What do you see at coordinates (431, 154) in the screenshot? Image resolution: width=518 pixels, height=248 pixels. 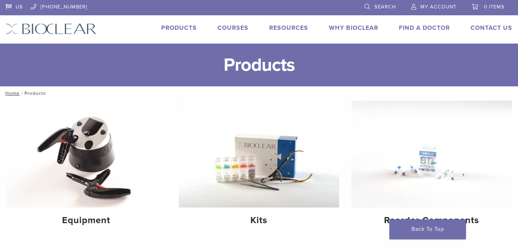 I see `img: Reorder Components` at bounding box center [431, 154].